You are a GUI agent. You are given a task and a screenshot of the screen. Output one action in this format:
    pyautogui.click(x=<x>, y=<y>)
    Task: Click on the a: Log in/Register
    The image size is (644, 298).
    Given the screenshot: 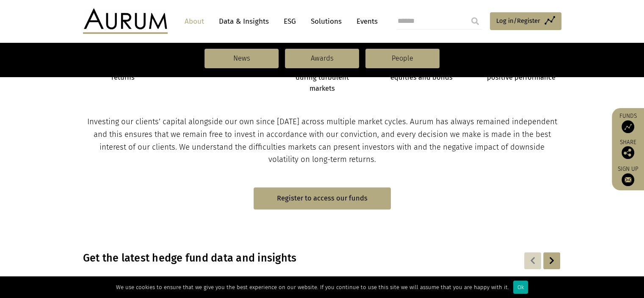 What is the action you would take?
    pyautogui.click(x=526, y=21)
    